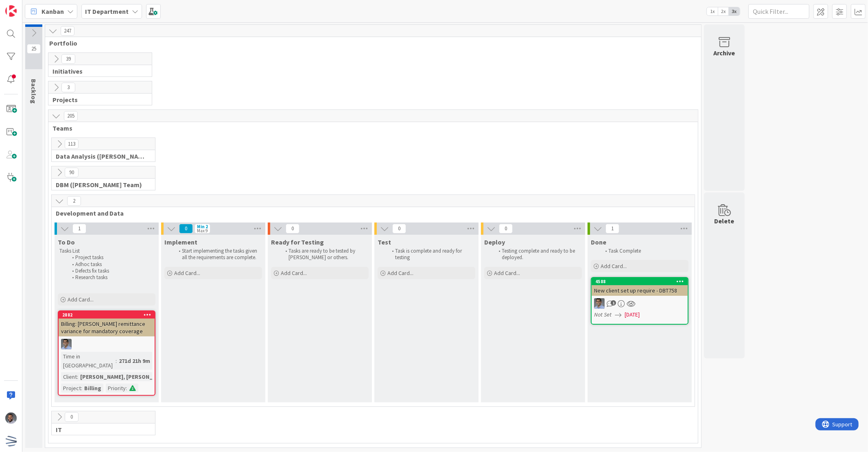 This screenshot has width=868, height=452. Describe the element at coordinates (107, 12) in the screenshot. I see `b: IT Department` at that location.